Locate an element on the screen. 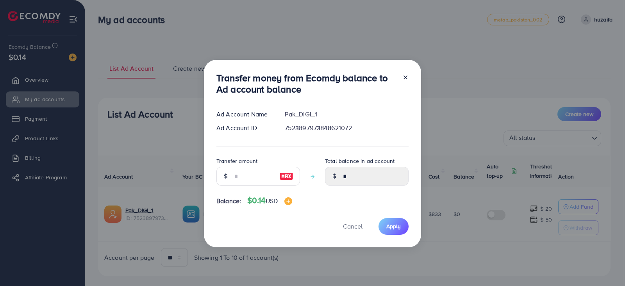  span: Cancel is located at coordinates (353, 226).